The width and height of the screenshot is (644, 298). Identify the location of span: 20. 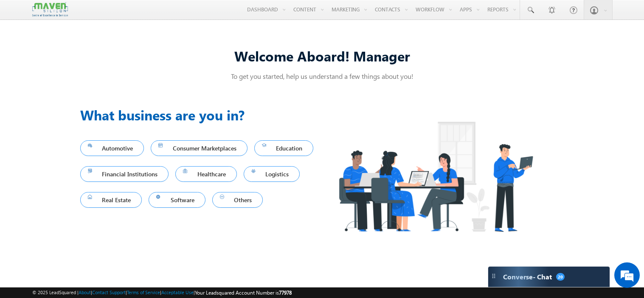
(561, 277).